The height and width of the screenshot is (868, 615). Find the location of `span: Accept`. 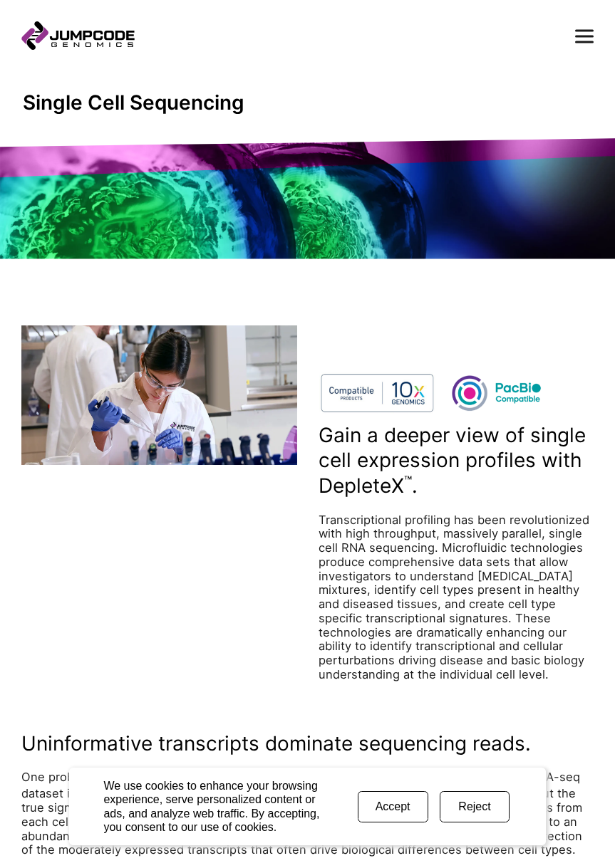

span: Accept is located at coordinates (392, 806).